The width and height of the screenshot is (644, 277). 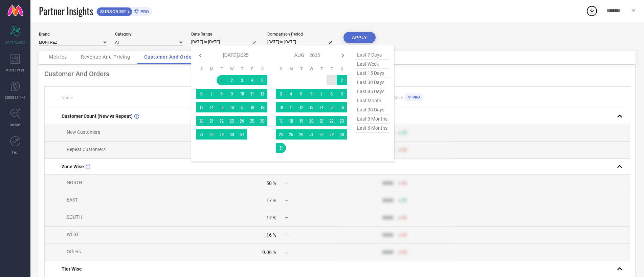 I want to click on div: 16 %, so click(x=271, y=235).